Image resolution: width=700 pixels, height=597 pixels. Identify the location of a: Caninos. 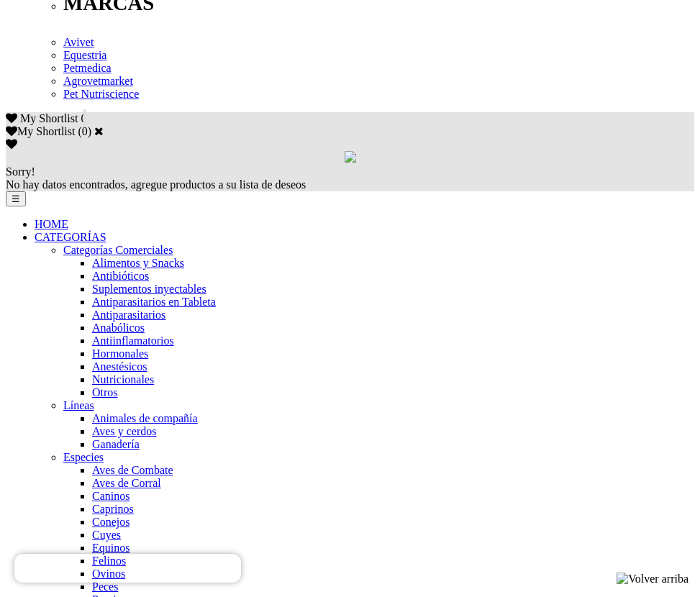
(111, 495).